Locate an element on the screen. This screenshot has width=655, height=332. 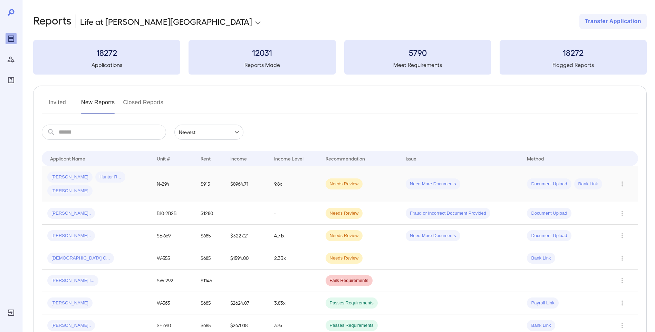
td: W-555 is located at coordinates (173, 258).